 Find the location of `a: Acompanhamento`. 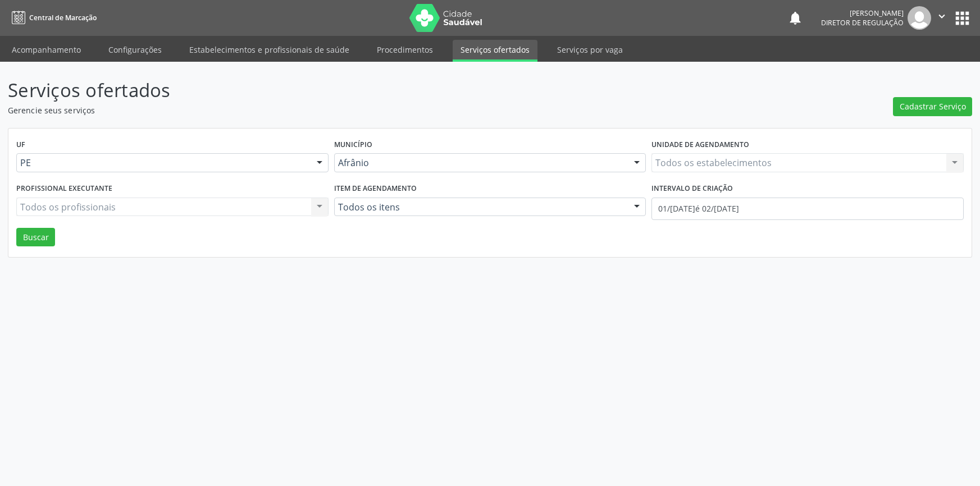

a: Acompanhamento is located at coordinates (46, 50).